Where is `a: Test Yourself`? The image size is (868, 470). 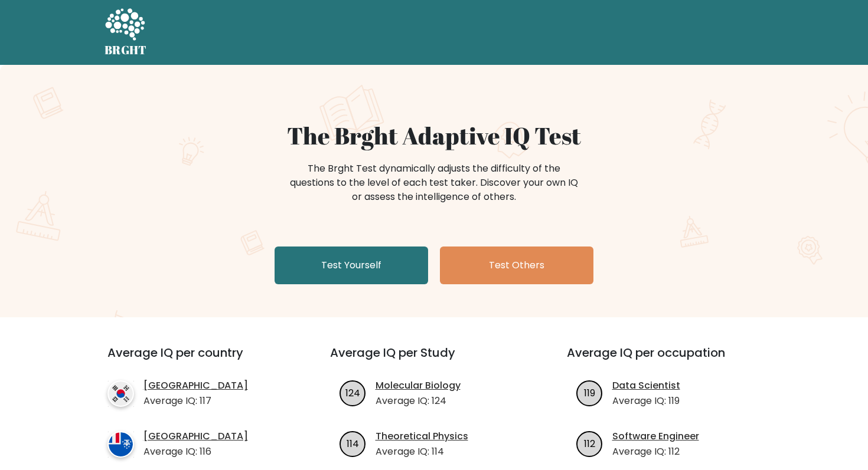 a: Test Yourself is located at coordinates (351, 265).